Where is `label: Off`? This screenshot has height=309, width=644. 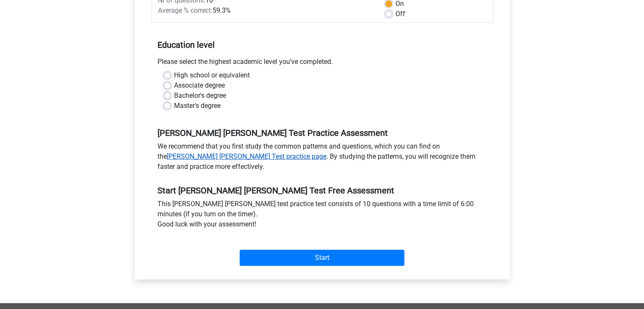 label: Off is located at coordinates (400, 14).